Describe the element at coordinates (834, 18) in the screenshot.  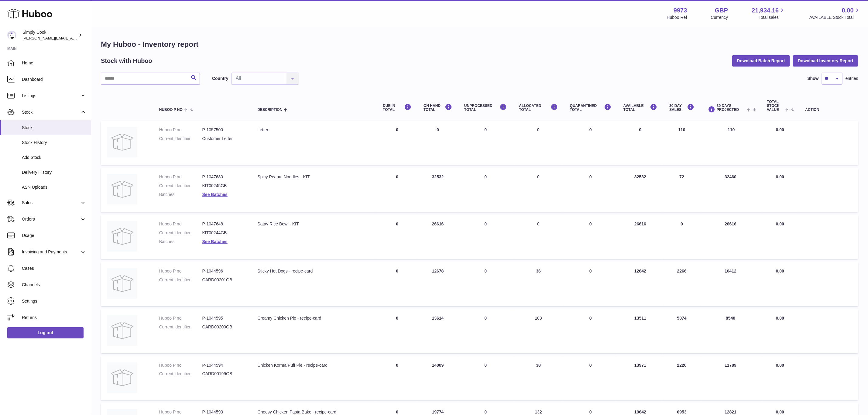
I see `span: AVAILABLE Stock Total` at that location.